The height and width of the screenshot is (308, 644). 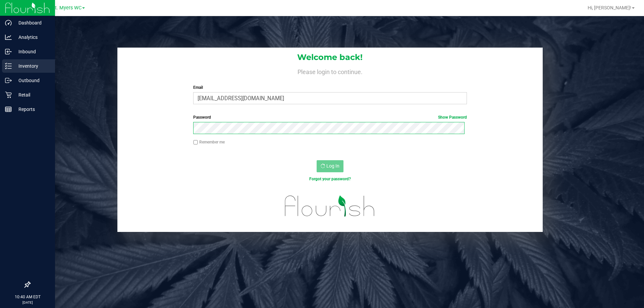 I want to click on inline-svg: Inbound, so click(x=8, y=52).